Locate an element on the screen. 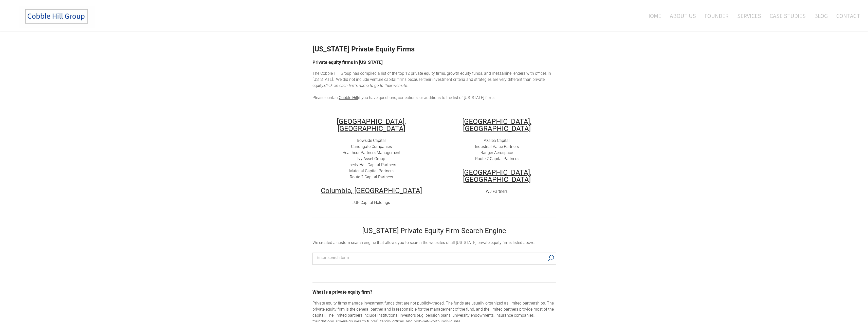  img: The Cobble Hill Group LLC is located at coordinates (57, 17).